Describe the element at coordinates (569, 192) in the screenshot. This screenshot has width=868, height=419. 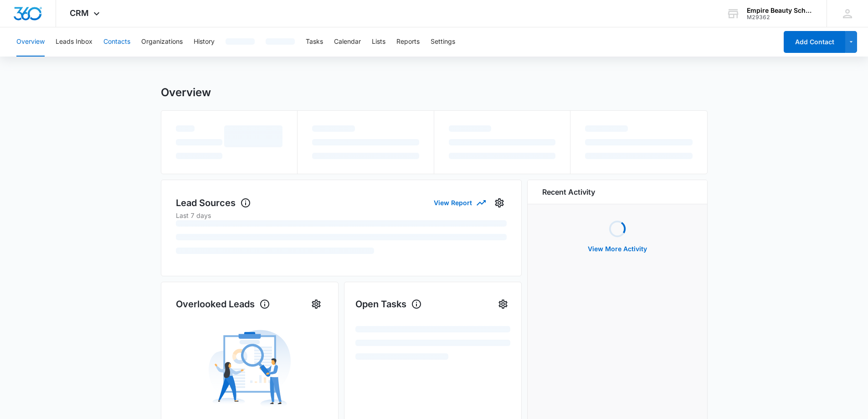
I see `h6: Recent Activity` at that location.